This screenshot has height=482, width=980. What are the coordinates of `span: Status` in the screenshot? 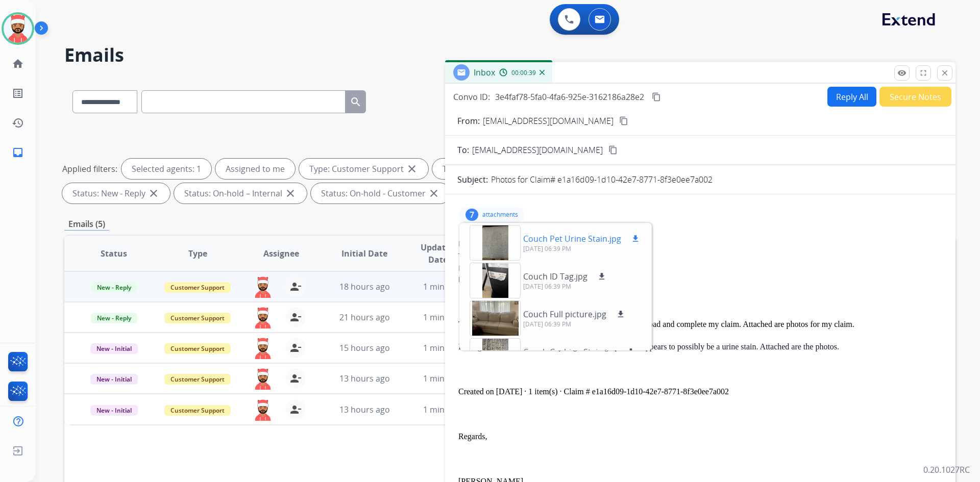 It's located at (114, 254).